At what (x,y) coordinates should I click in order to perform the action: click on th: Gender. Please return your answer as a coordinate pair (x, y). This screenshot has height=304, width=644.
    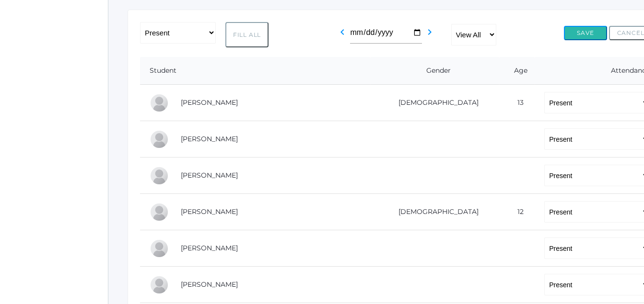
    Looking at the image, I should click on (435, 71).